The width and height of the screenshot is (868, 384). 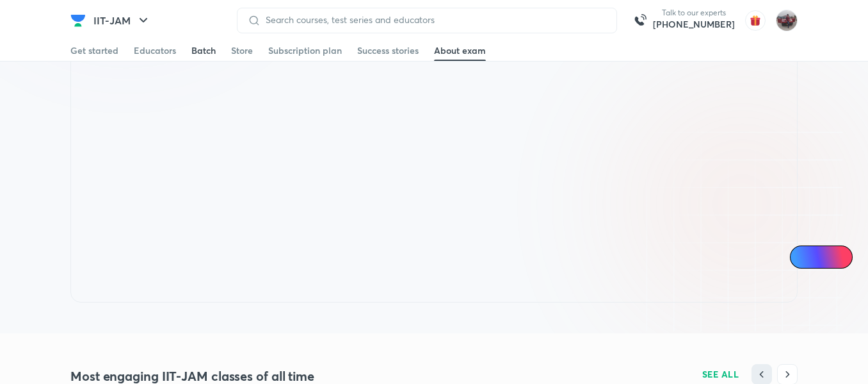 What do you see at coordinates (694, 13) in the screenshot?
I see `p: Talk to our experts` at bounding box center [694, 13].